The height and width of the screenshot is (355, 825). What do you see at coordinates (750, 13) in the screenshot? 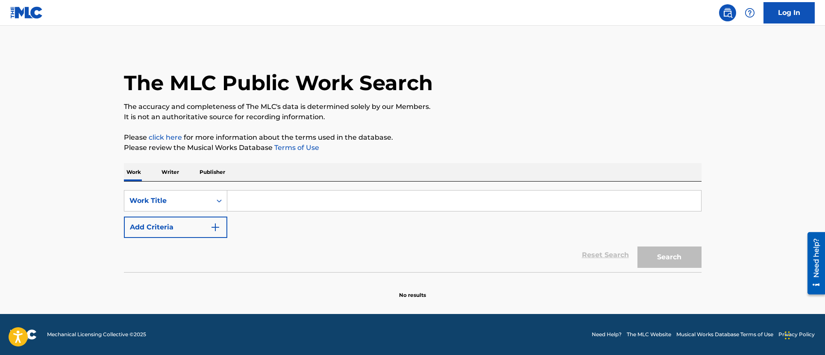
I see `img: help` at bounding box center [750, 13].